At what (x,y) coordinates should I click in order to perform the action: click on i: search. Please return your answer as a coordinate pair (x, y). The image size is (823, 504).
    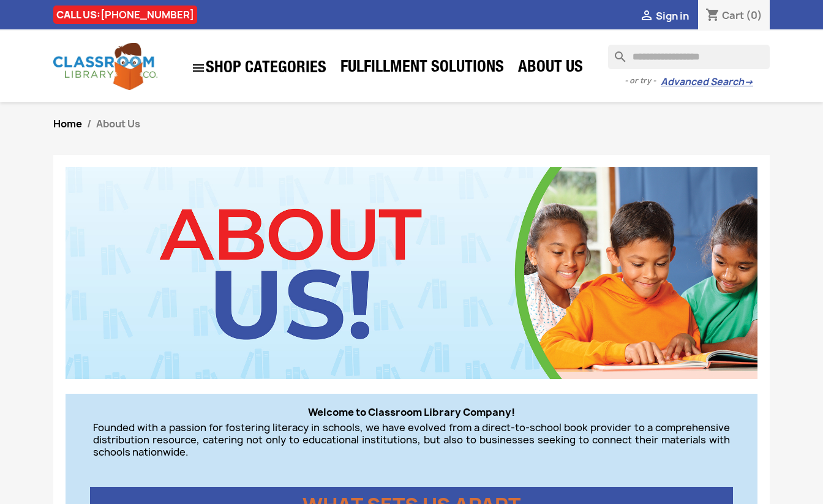
    Looking at the image, I should click on (616, 52).